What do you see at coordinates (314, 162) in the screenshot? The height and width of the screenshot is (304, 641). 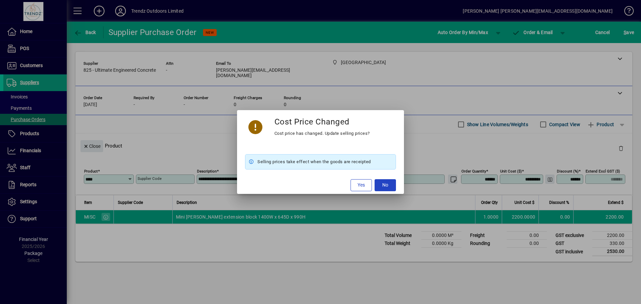 I see `span: Selling prices take effect when the goods are receipted` at bounding box center [314, 162].